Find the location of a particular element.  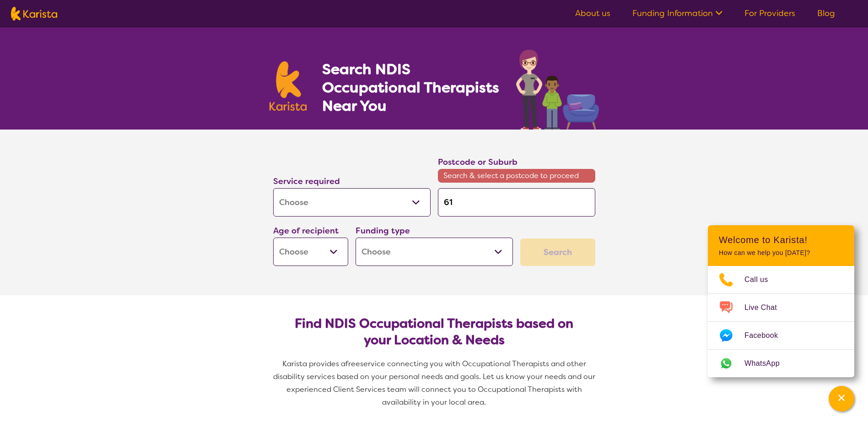

input: Type is located at coordinates (517, 202).